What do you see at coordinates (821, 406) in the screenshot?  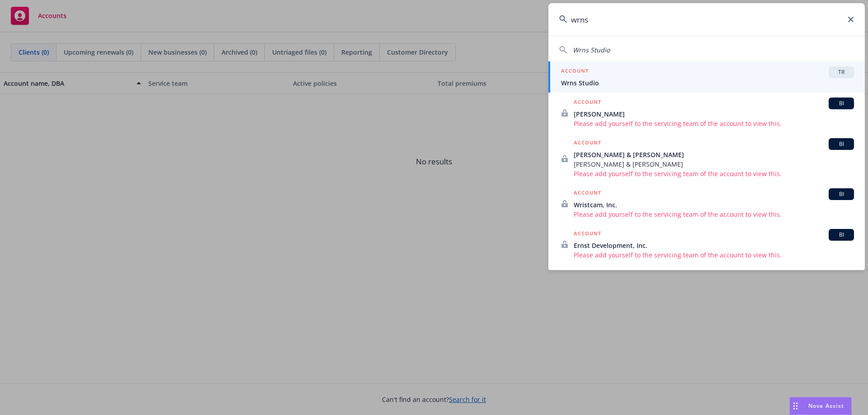 I see `button: Nova Assist` at bounding box center [821, 406].